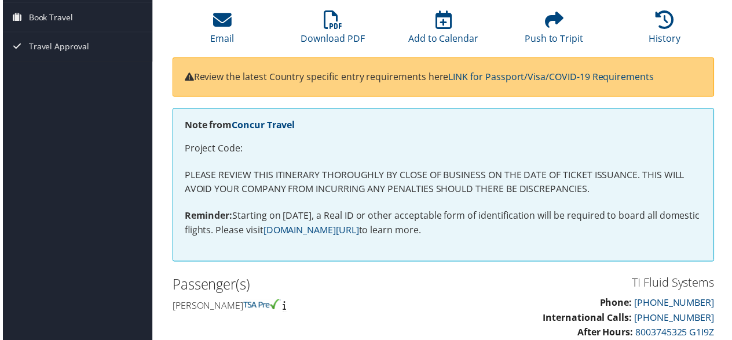 This screenshot has width=732, height=340. I want to click on img: tsa-precheck.png, so click(261, 306).